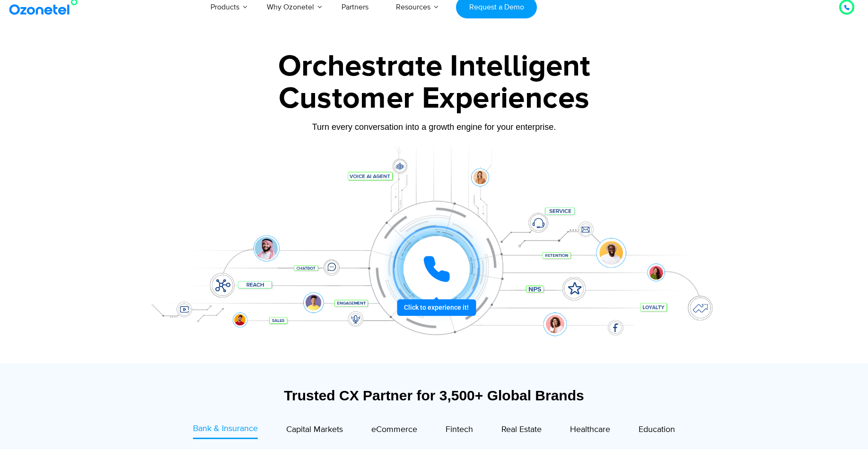 The width and height of the screenshot is (868, 449). I want to click on div: Trusted CX Partner for 3,500+ Global Brands, so click(434, 395).